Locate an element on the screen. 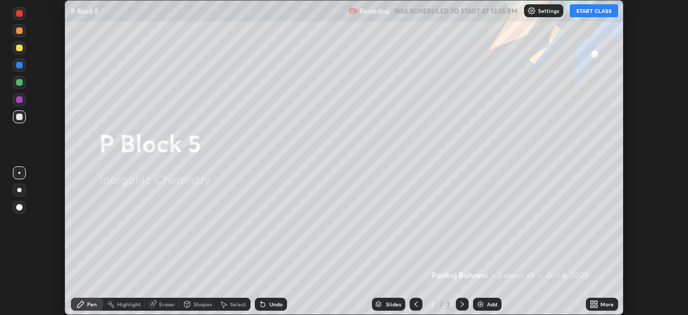  div: Add is located at coordinates (492, 304).